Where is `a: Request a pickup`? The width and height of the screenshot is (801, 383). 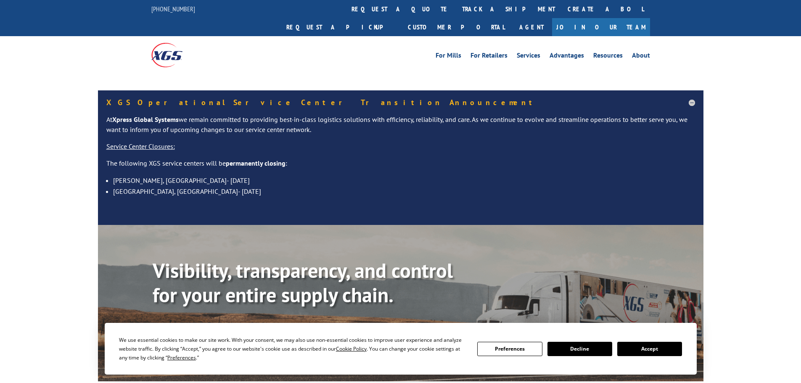
a: Request a pickup is located at coordinates (341, 27).